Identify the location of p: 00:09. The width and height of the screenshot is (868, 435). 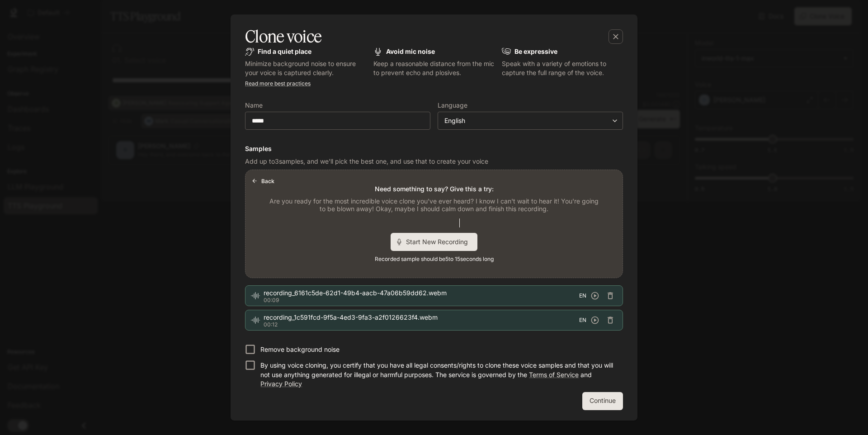
(421, 300).